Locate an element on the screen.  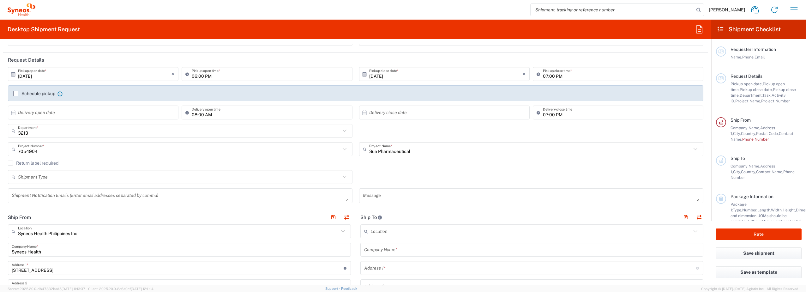
span: Number, is located at coordinates (749, 210).